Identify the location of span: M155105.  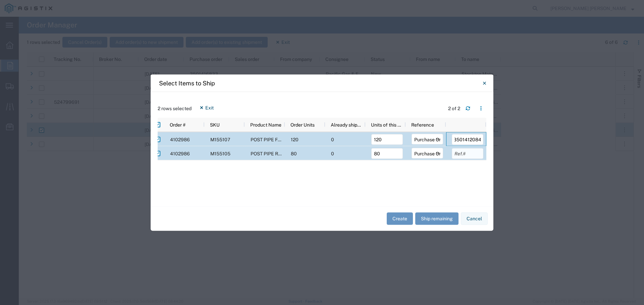
(220, 154).